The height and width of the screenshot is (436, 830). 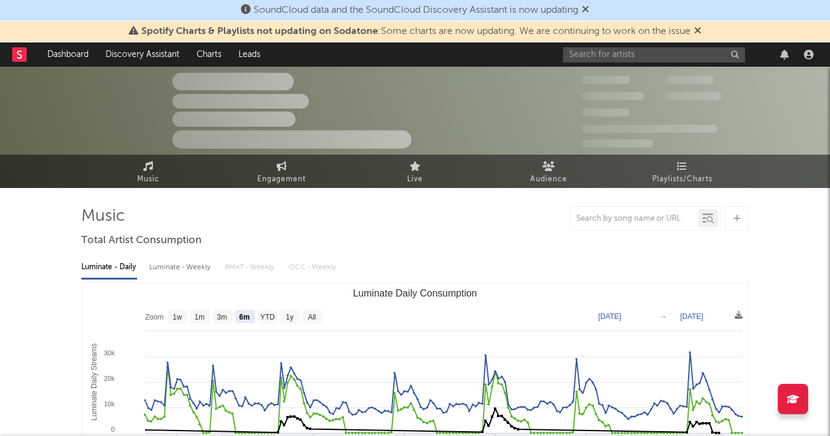 What do you see at coordinates (222, 317) in the screenshot?
I see `text: 3m` at bounding box center [222, 317].